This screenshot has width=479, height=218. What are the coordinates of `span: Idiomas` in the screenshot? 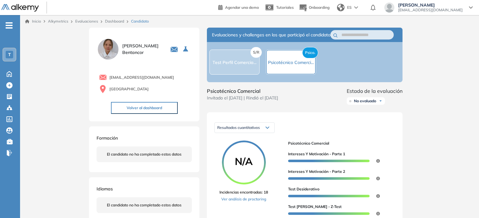 It's located at (105, 189).